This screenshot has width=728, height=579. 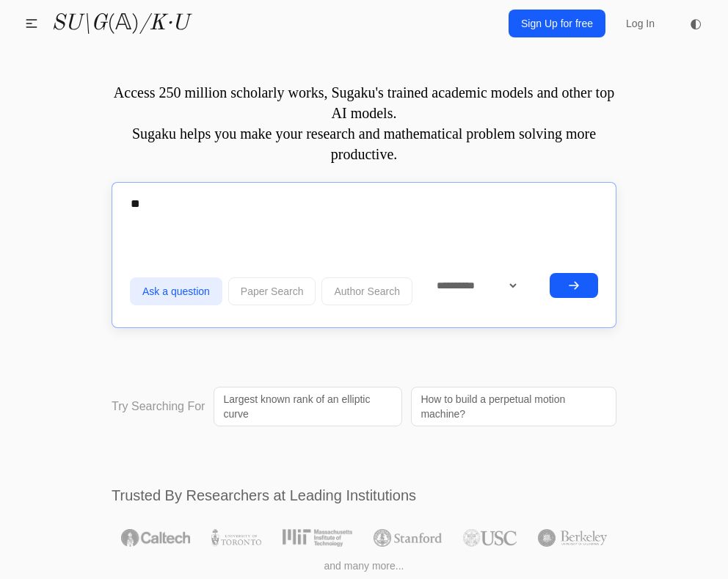 What do you see at coordinates (176, 292) in the screenshot?
I see `button: Ask a question` at bounding box center [176, 292].